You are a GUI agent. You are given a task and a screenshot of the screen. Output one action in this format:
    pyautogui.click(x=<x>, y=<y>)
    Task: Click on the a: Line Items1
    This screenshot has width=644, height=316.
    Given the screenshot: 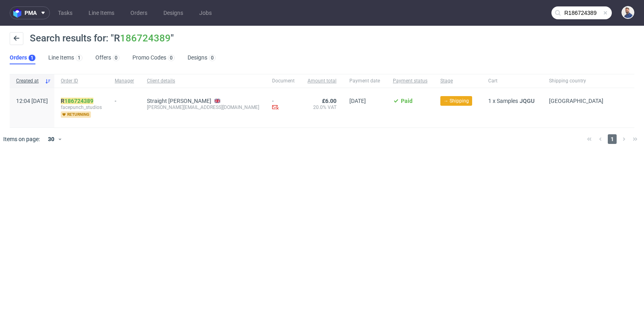 What is the action you would take?
    pyautogui.click(x=65, y=58)
    